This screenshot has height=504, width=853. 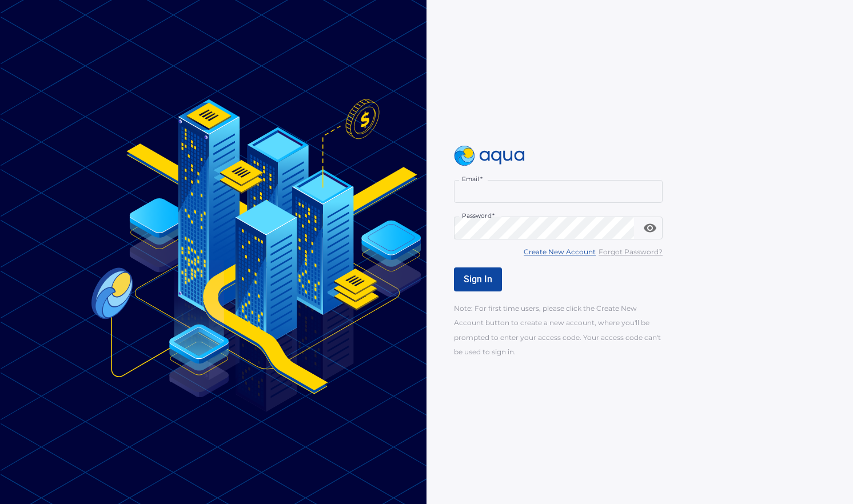 I want to click on u: Forgot Password?, so click(x=630, y=252).